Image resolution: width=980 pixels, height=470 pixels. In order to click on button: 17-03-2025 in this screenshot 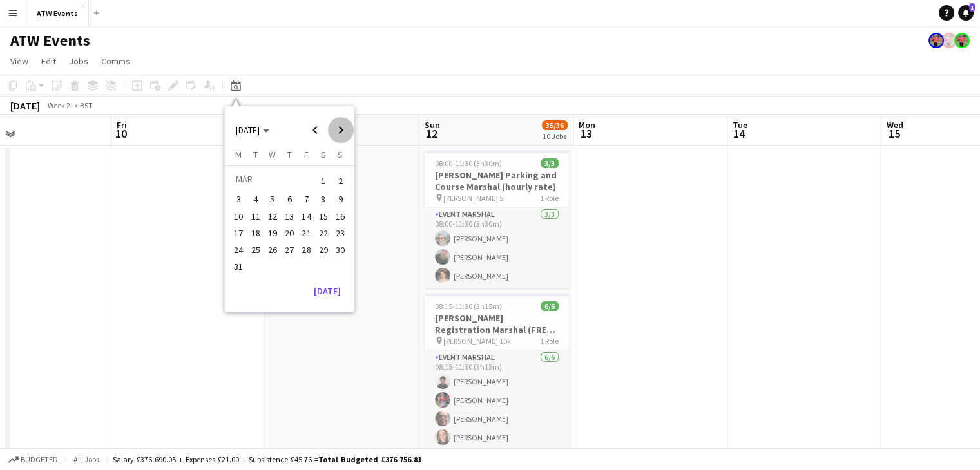, I will do `click(238, 233)`.